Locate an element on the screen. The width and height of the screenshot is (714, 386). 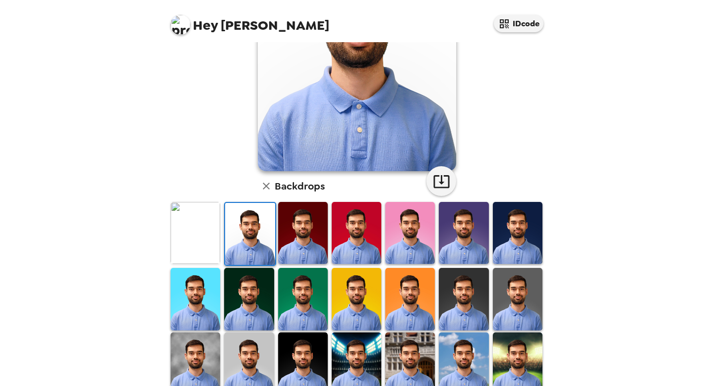
span: Hey is located at coordinates (205, 25).